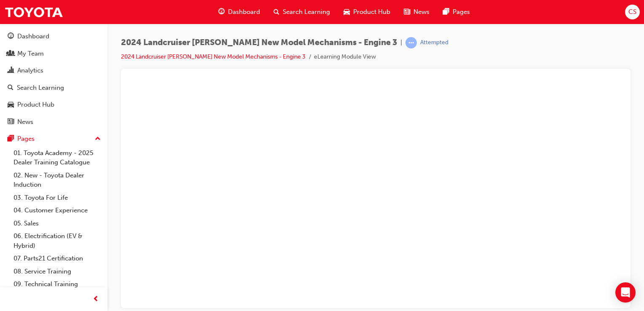 Image resolution: width=644 pixels, height=311 pixels. What do you see at coordinates (54, 71) in the screenshot?
I see `a: Analytics` at bounding box center [54, 71].